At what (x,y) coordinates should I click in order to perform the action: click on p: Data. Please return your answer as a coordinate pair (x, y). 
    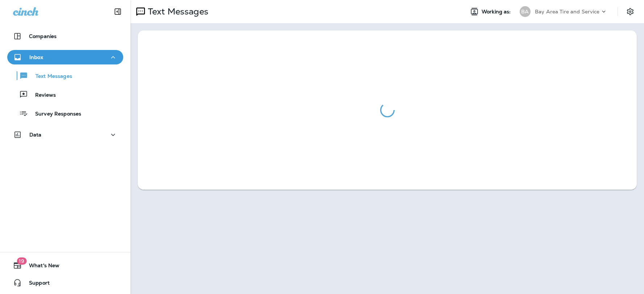
    Looking at the image, I should click on (36, 135).